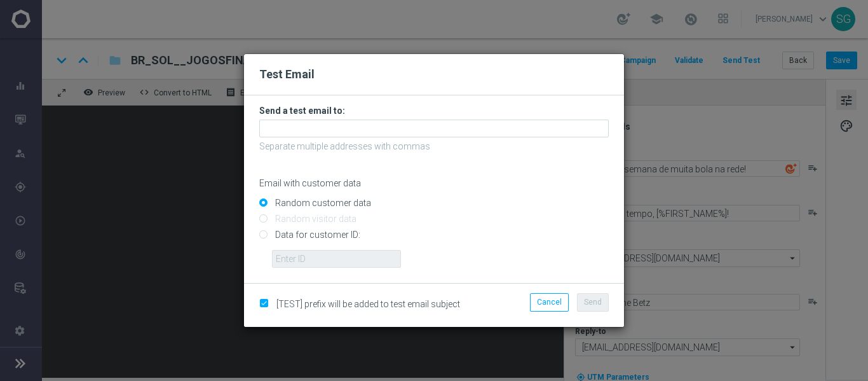 The image size is (868, 381). I want to click on button: Send, so click(593, 302).